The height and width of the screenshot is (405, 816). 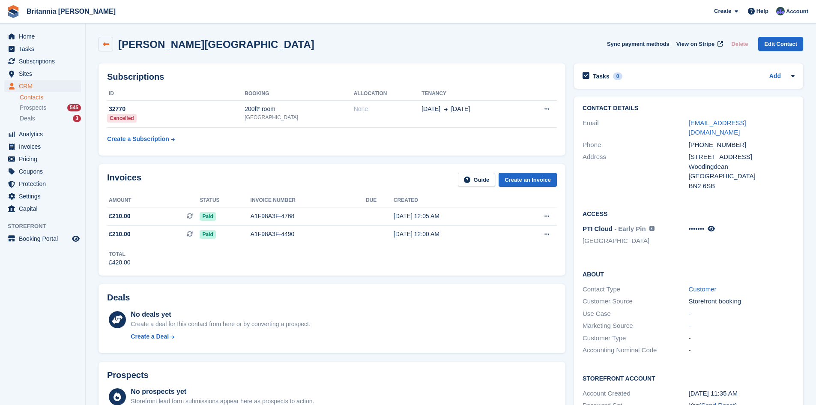 What do you see at coordinates (138, 139) in the screenshot?
I see `div: Create a Subscription` at bounding box center [138, 139].